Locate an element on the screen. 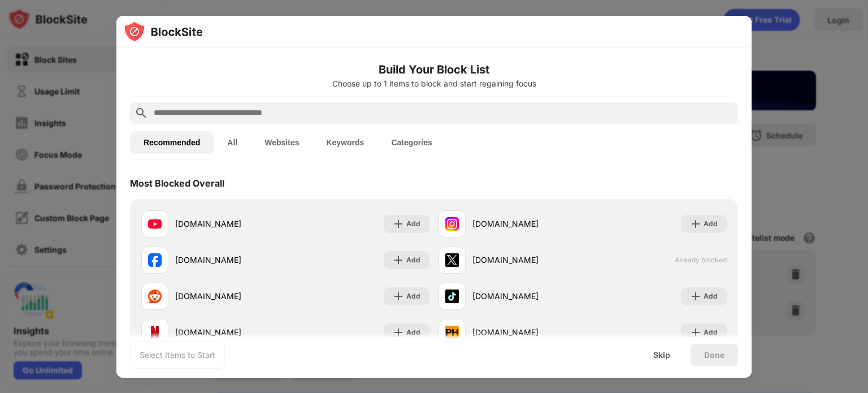 The image size is (868, 393). button: All is located at coordinates (232, 142).